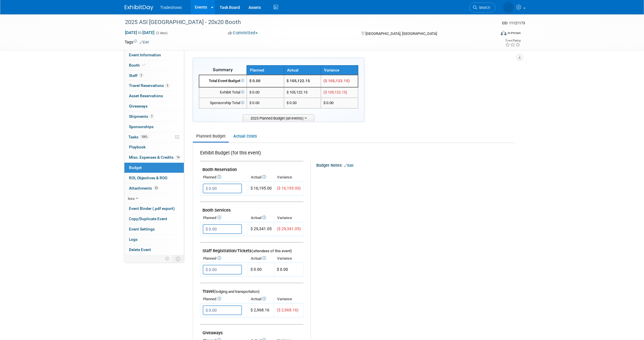 This screenshot has width=644, height=340. Describe the element at coordinates (139, 137) in the screenshot. I see `span: Tasks` at that location.